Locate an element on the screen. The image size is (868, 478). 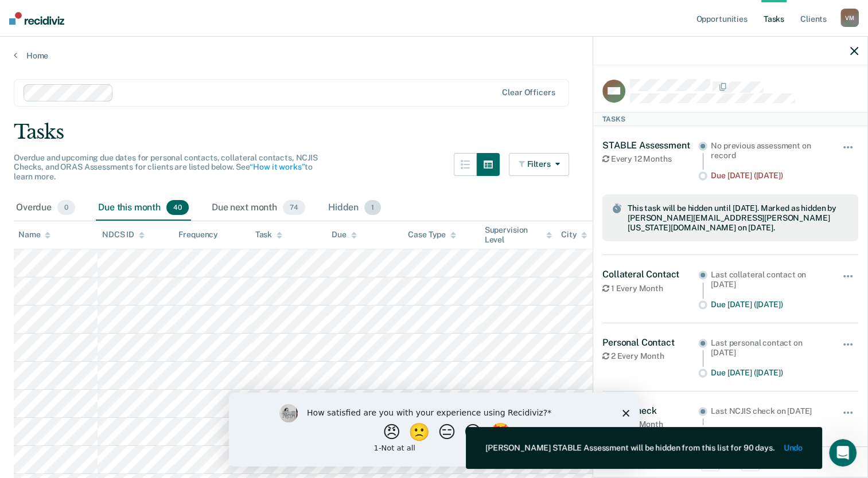
button: Filters is located at coordinates (539, 165).